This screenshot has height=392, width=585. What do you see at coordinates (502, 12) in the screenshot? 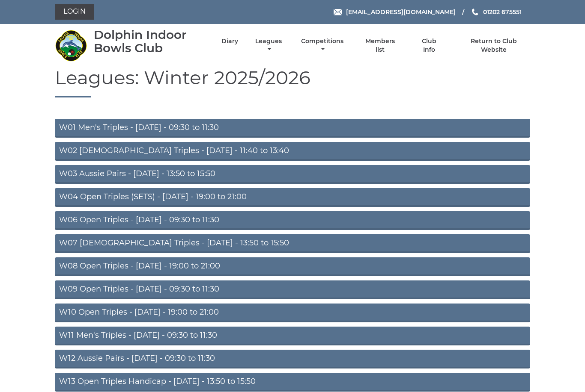
I see `span: 01202 675551` at bounding box center [502, 12].